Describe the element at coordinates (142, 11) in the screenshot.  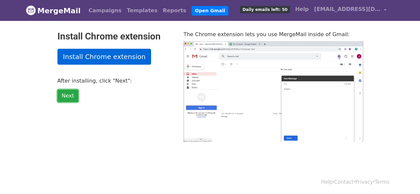
I see `a: Templates` at that location.